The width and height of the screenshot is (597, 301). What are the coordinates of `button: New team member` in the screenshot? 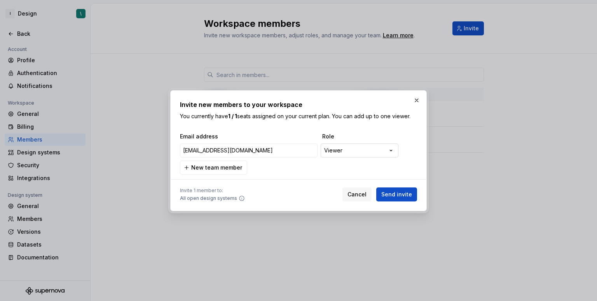 It's located at (213, 167).